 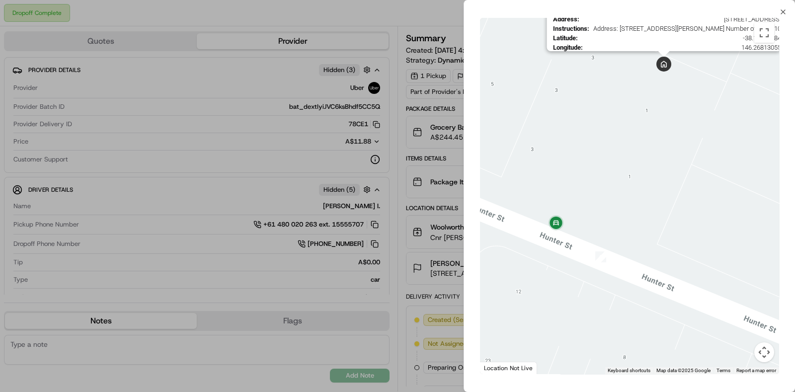 What do you see at coordinates (765, 33) in the screenshot?
I see `button: Toggle fullscreen view` at bounding box center [765, 33].